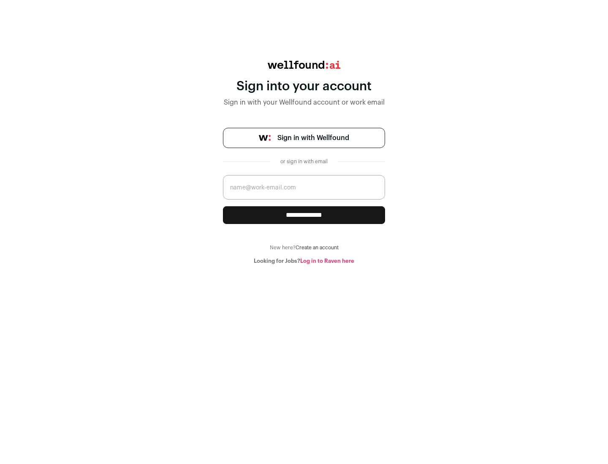 The image size is (608, 464). Describe the element at coordinates (265, 138) in the screenshot. I see `img: wellfound-symbol-flush-black-fb3c872781a75f747ccb3a119075da62bfe97bd399995f84a933054e44a575c4.png` at that location.